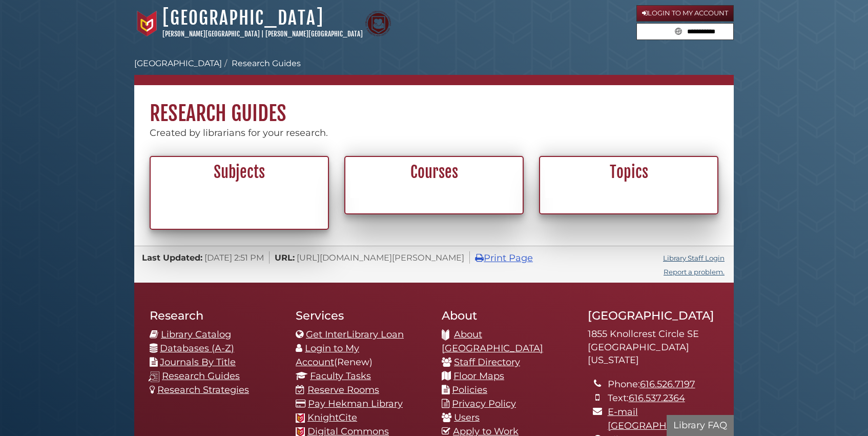 This screenshot has height=436, width=868. What do you see at coordinates (343, 390) in the screenshot?
I see `a: Reserve Rooms` at bounding box center [343, 390].